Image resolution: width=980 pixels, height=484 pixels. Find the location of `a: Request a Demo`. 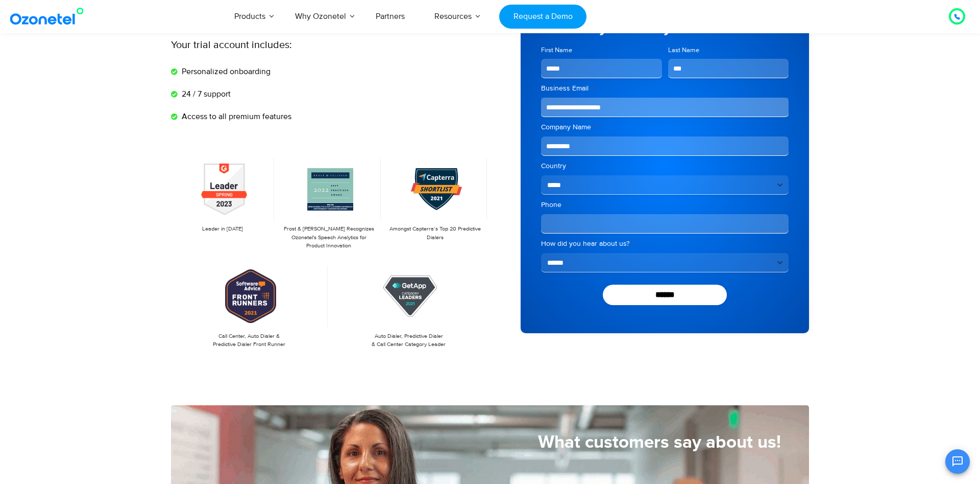

a: Request a Demo is located at coordinates (543, 17).